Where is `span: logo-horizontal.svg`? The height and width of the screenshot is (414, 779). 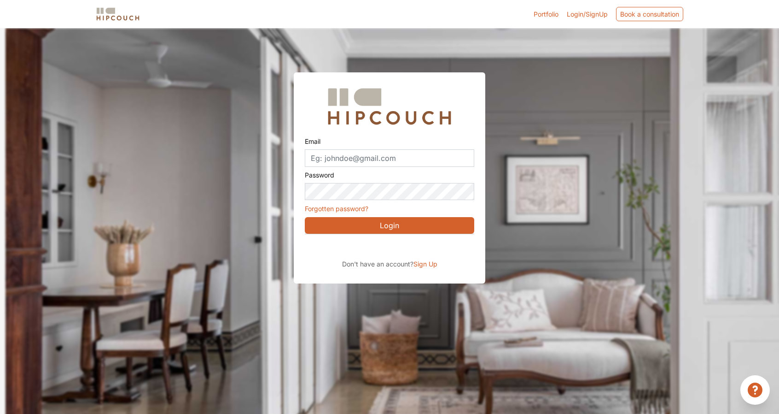 span: logo-horizontal.svg is located at coordinates (118, 14).